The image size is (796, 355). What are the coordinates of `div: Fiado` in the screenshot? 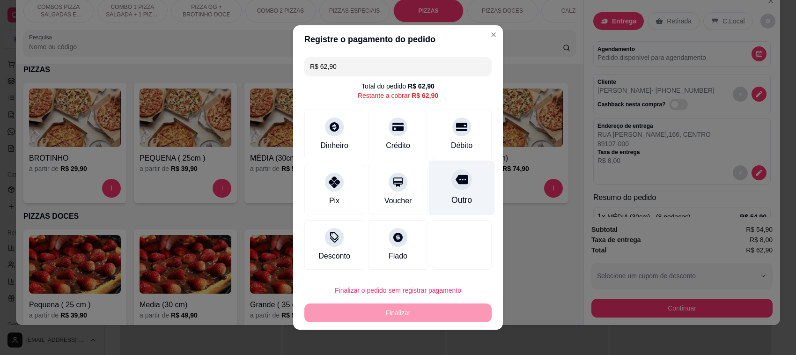 It's located at (398, 256).